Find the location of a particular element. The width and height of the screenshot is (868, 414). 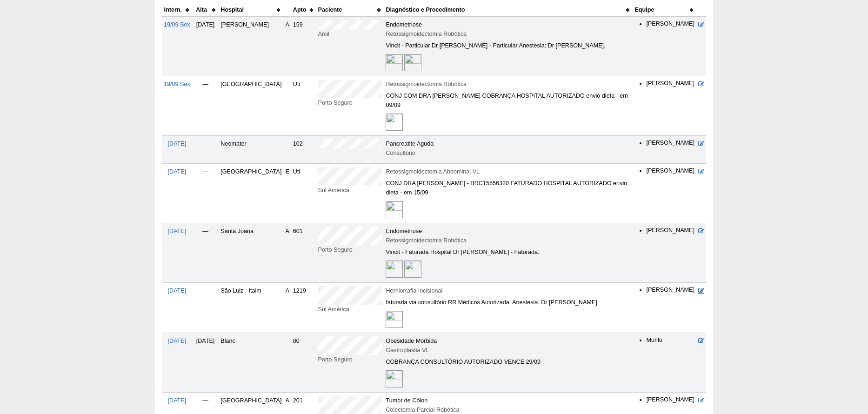

td: 1219 is located at coordinates (304, 308).